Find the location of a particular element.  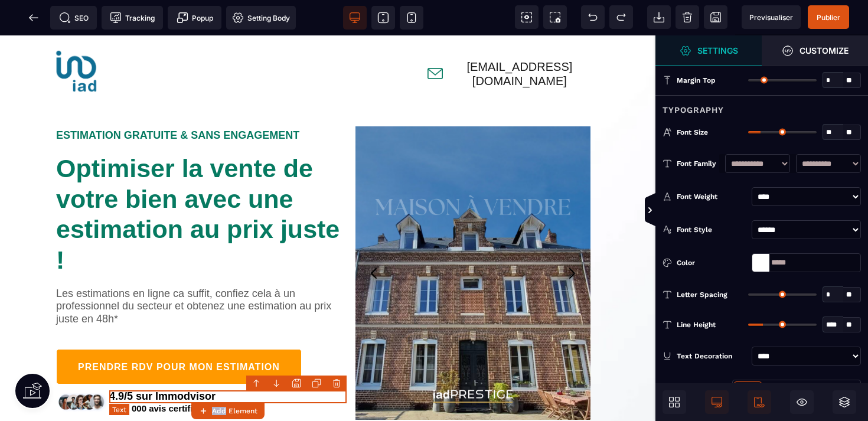

button: Add Element is located at coordinates (228, 411).